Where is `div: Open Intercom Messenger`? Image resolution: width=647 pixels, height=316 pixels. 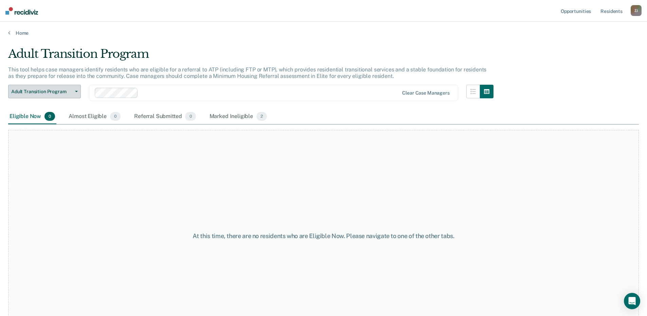 div: Open Intercom Messenger is located at coordinates (632, 301).